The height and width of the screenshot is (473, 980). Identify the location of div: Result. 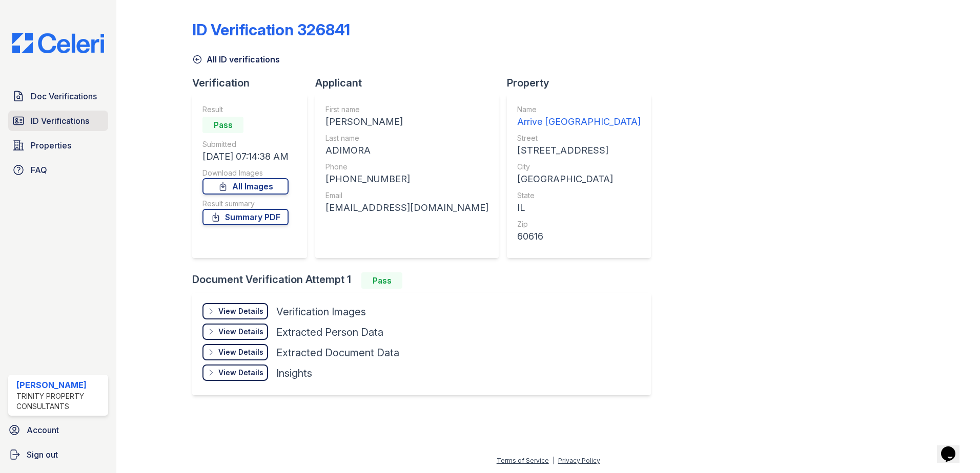
(246, 110).